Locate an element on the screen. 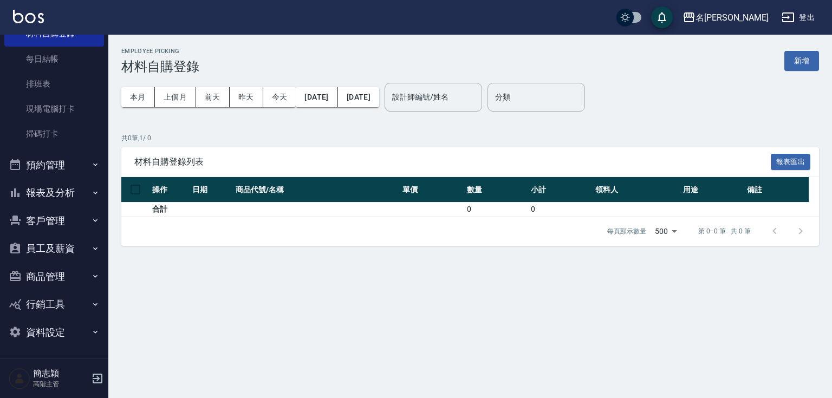 This screenshot has width=832, height=398. a: 報表匯出 is located at coordinates (791, 161).